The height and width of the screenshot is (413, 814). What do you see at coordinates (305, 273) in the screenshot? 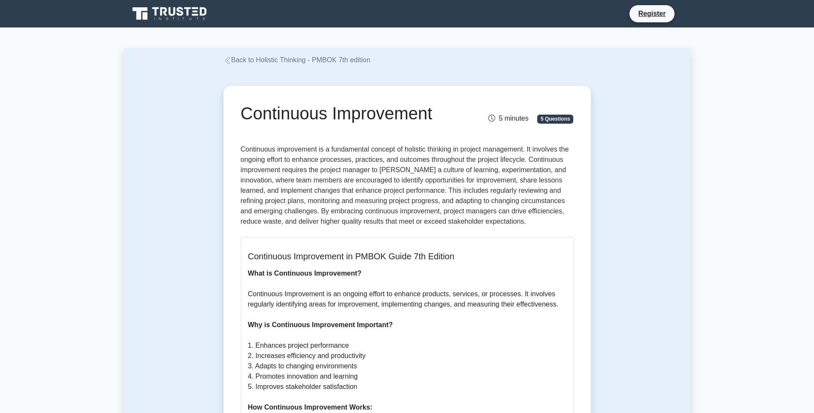
I see `b: What is Continuous Improvement?` at bounding box center [305, 273].